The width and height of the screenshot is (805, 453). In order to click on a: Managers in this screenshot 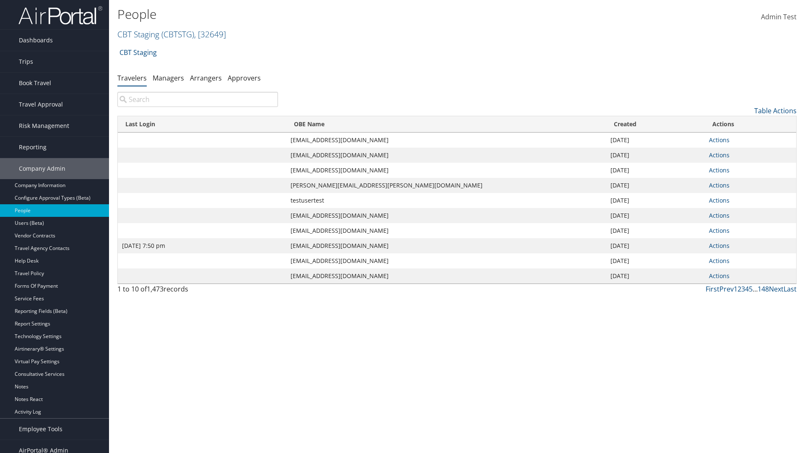, I will do `click(168, 78)`.